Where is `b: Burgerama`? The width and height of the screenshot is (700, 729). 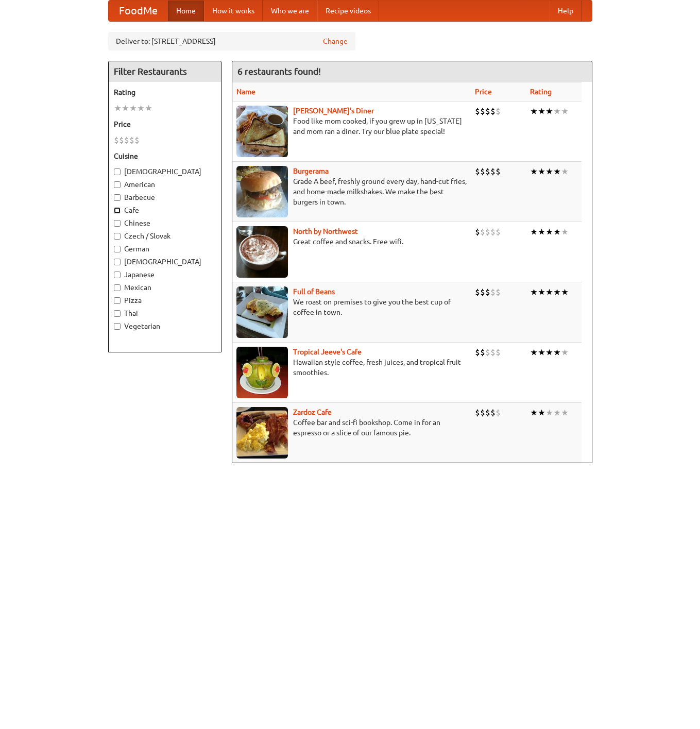
b: Burgerama is located at coordinates (311, 171).